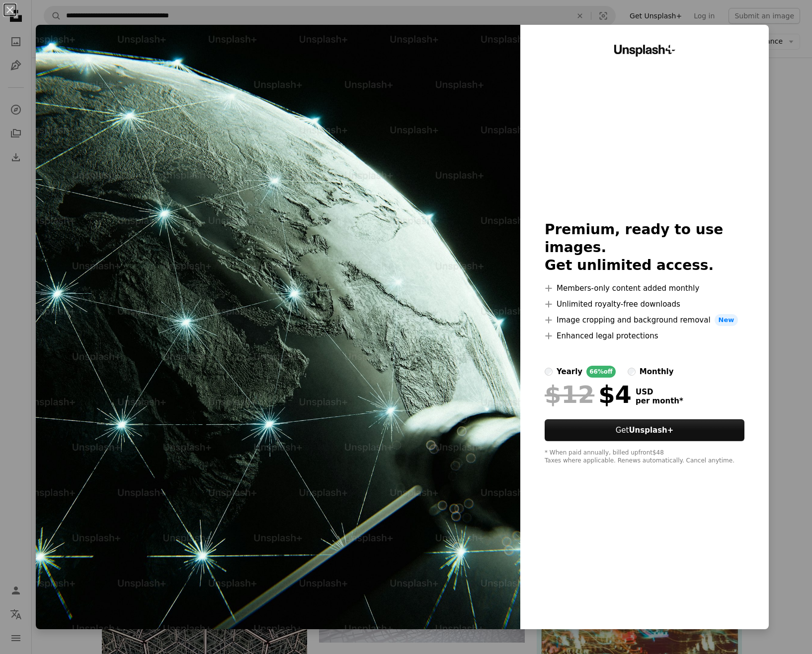 The image size is (812, 654). Describe the element at coordinates (644, 430) in the screenshot. I see `button: GetUnsplash+` at that location.